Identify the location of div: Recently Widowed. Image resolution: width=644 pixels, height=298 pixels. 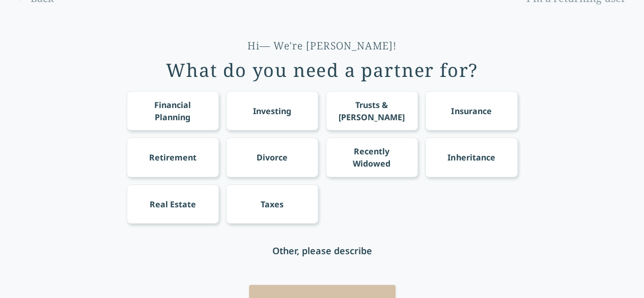
(372, 157).